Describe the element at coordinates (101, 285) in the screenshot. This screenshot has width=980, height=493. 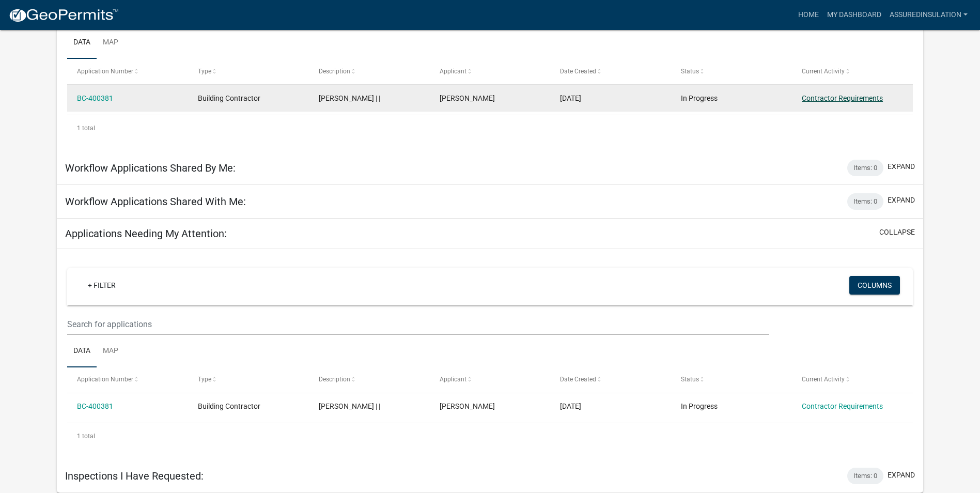
I see `a: + Filter` at that location.